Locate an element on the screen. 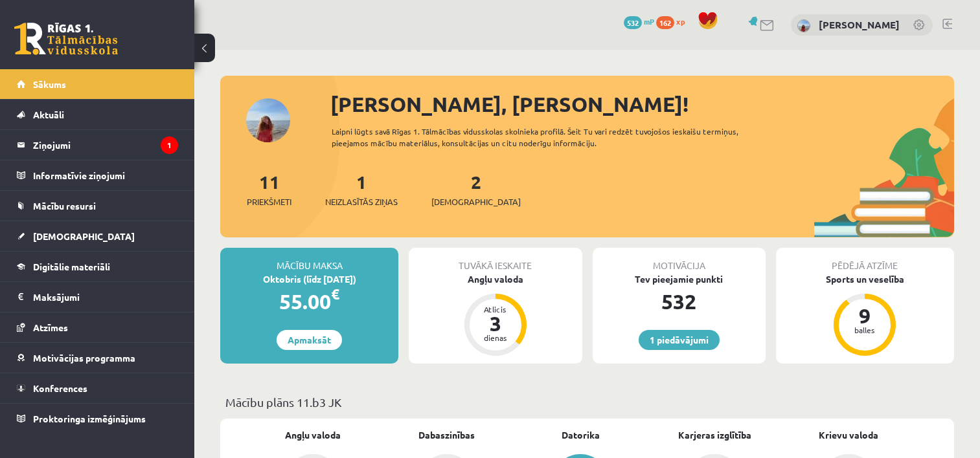 The height and width of the screenshot is (458, 980). div: Angļu valoda is located at coordinates (495, 279).